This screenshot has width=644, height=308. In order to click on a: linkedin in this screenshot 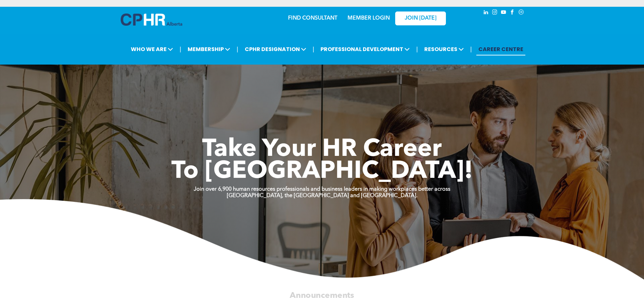, I will do `click(486, 13)`.